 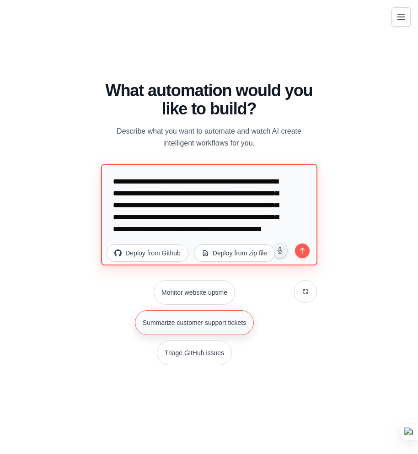 I want to click on button: Monitor website uptime, so click(x=194, y=292).